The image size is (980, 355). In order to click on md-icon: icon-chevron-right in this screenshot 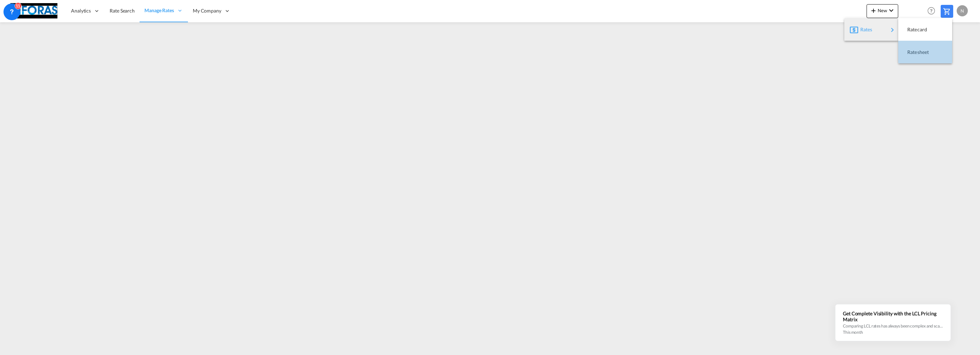, I will do `click(893, 30)`.